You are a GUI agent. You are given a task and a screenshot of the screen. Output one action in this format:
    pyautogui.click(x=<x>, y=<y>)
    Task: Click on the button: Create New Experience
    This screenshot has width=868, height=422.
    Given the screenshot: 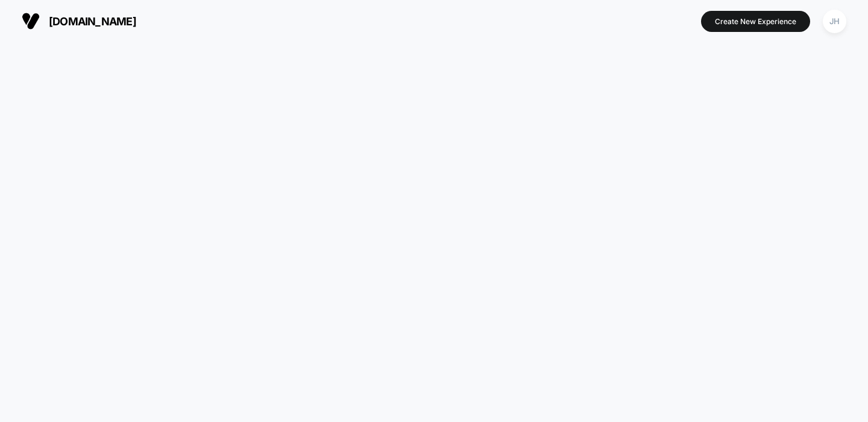 What is the action you would take?
    pyautogui.click(x=755, y=22)
    